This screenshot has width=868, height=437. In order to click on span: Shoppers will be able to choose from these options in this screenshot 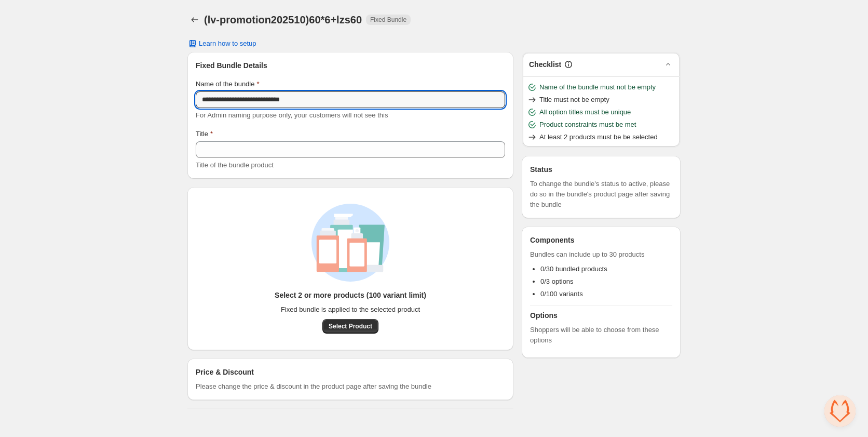, I will do `click(601, 335)`.